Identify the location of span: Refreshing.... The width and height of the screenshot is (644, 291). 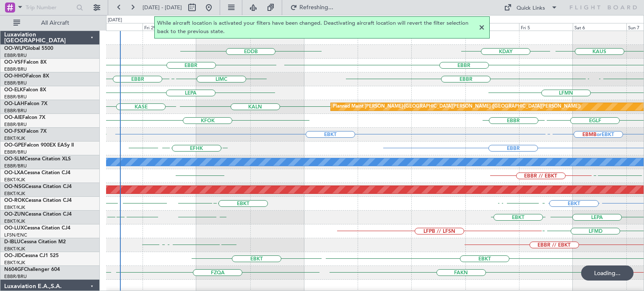
(316, 7).